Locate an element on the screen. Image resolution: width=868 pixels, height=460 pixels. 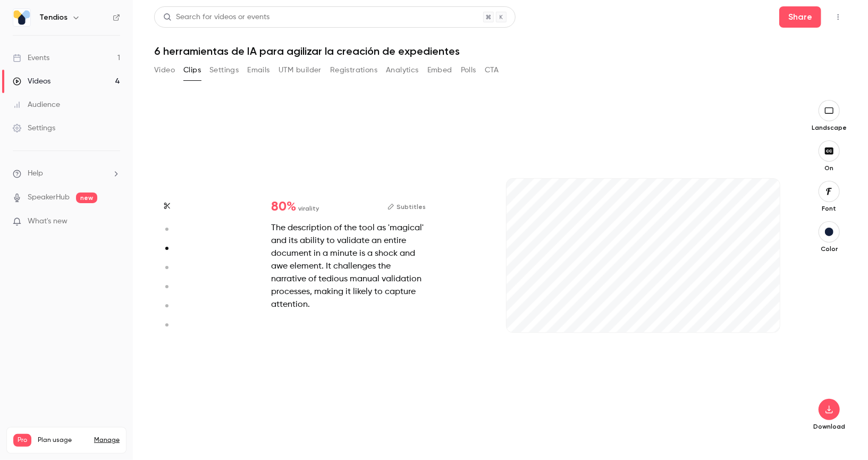
h6: Tendios is located at coordinates (53, 18).